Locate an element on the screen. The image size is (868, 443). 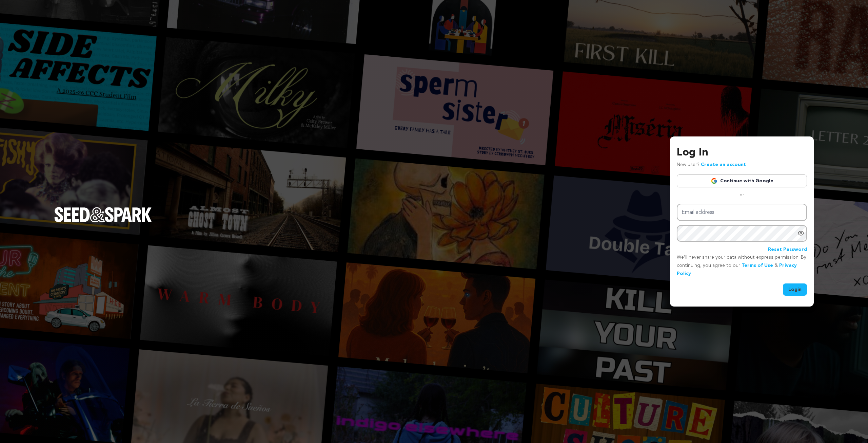
a: Terms of Use is located at coordinates (757, 266).